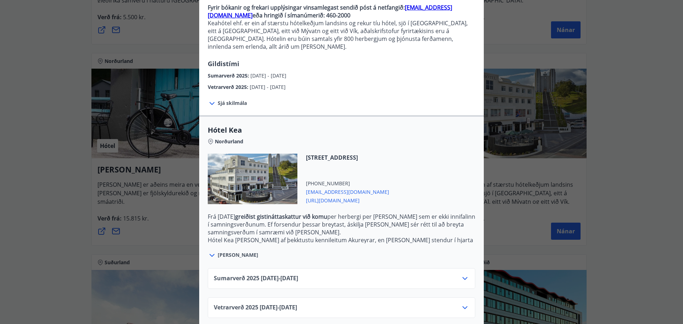 This screenshot has height=324, width=683. Describe the element at coordinates (229, 142) in the screenshot. I see `span: Norðurland` at that location.